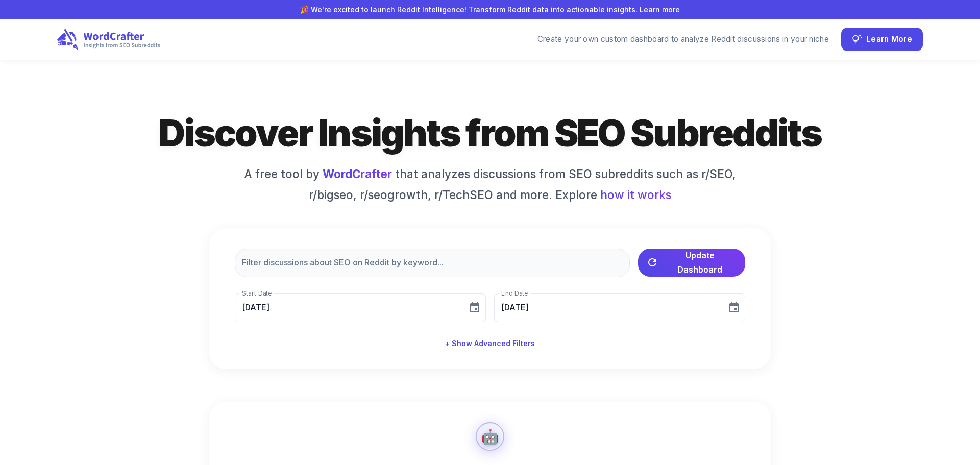  I want to click on button: Learn More, so click(883, 39).